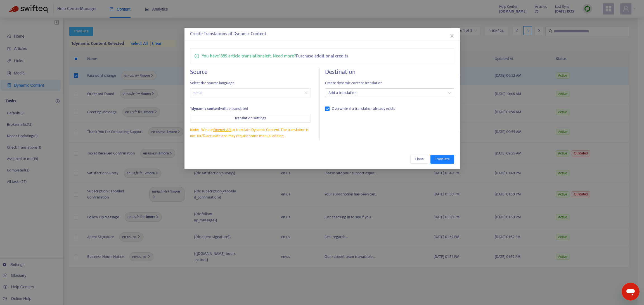 Image resolution: width=644 pixels, height=305 pixels. I want to click on button: Translate, so click(442, 159).